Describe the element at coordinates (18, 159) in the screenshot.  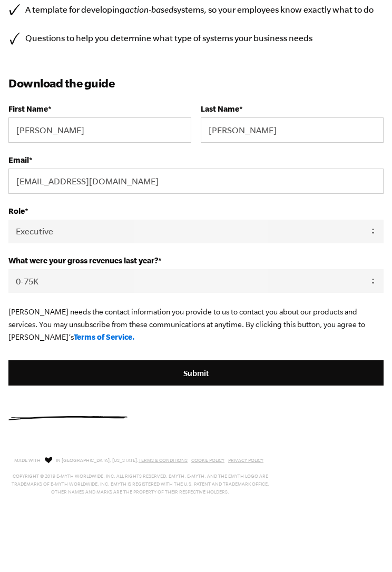
I see `span: Email` at that location.